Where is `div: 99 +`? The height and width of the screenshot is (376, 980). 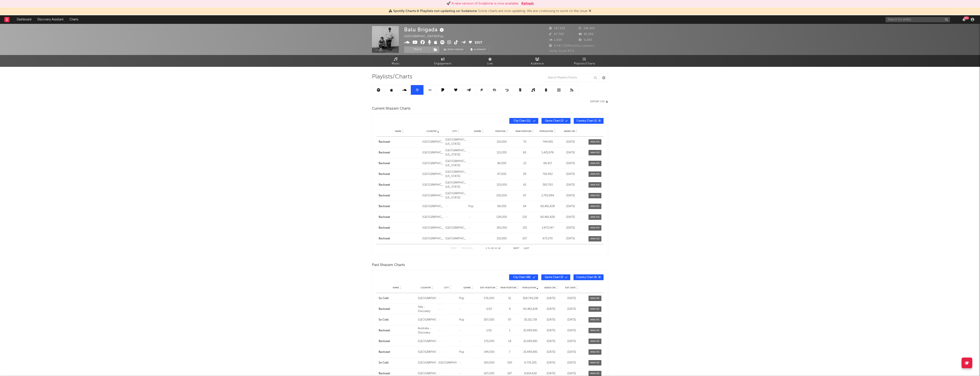 div: 99 + is located at coordinates (966, 18).